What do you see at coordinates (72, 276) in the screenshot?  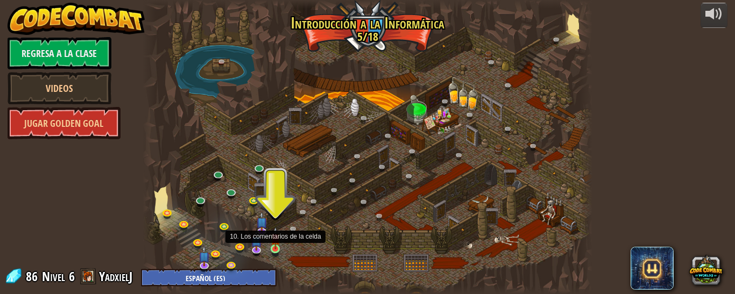 I see `span: 6` at bounding box center [72, 276].